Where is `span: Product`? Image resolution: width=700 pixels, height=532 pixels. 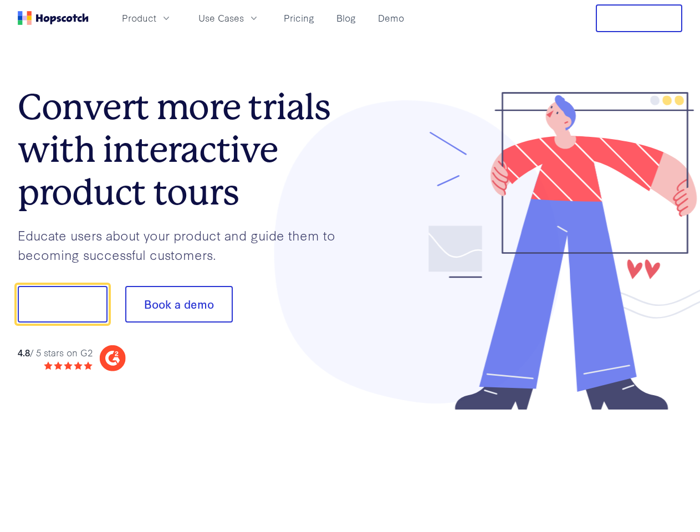 span: Product is located at coordinates (139, 18).